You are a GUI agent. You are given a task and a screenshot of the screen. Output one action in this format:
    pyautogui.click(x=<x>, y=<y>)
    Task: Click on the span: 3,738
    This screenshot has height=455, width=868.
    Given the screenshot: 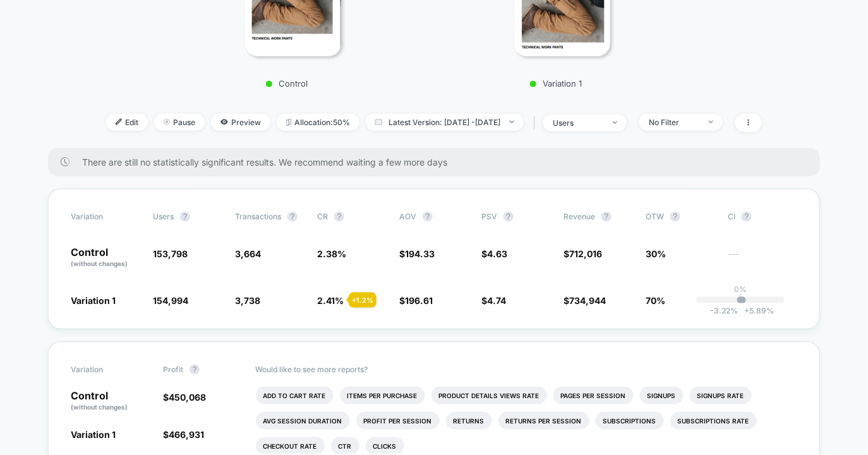 What is the action you would take?
    pyautogui.click(x=247, y=300)
    